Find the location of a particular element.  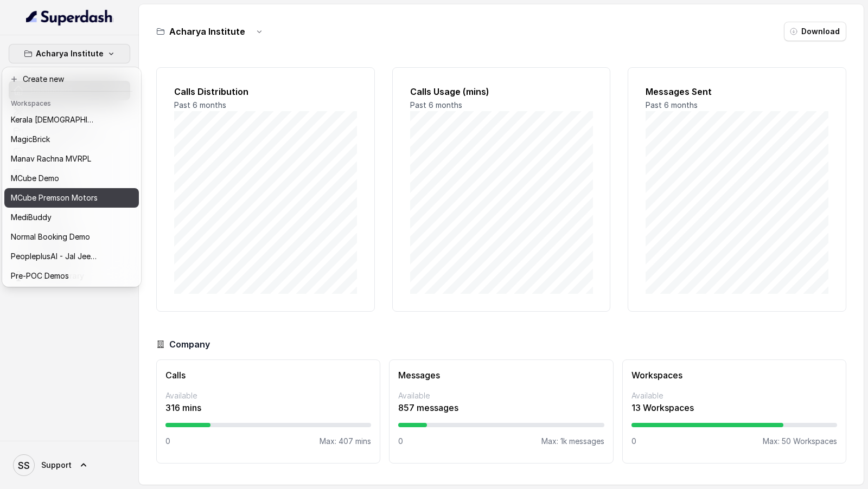

p: MagicBrick is located at coordinates (30, 139).